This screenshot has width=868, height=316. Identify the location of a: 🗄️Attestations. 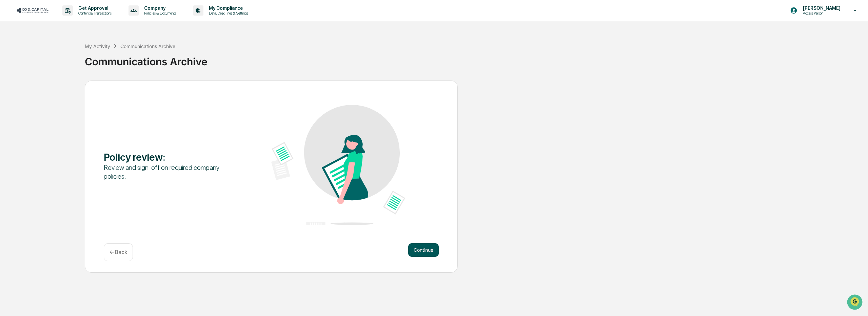
(66, 89).